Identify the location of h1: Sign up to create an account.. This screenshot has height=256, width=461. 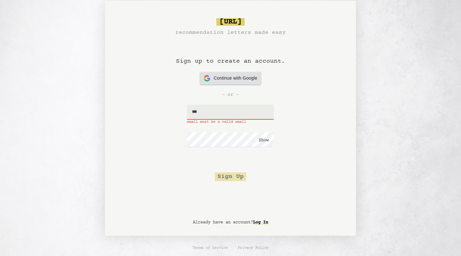
(230, 55).